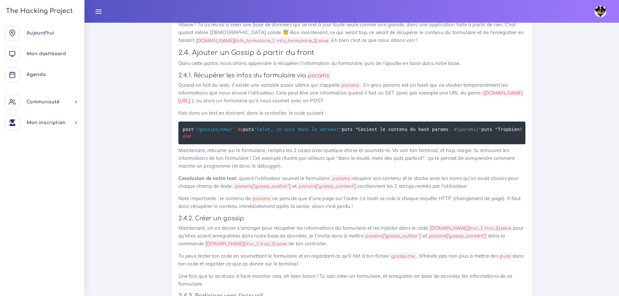 The height and width of the screenshot is (296, 619). I want to click on span: Agenda, so click(36, 74).